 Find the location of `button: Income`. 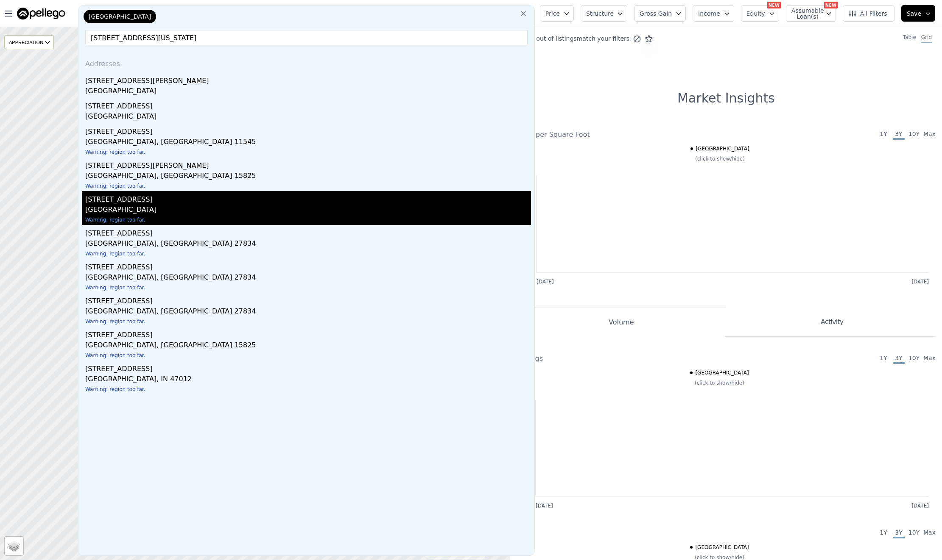

button: Income is located at coordinates (713, 13).